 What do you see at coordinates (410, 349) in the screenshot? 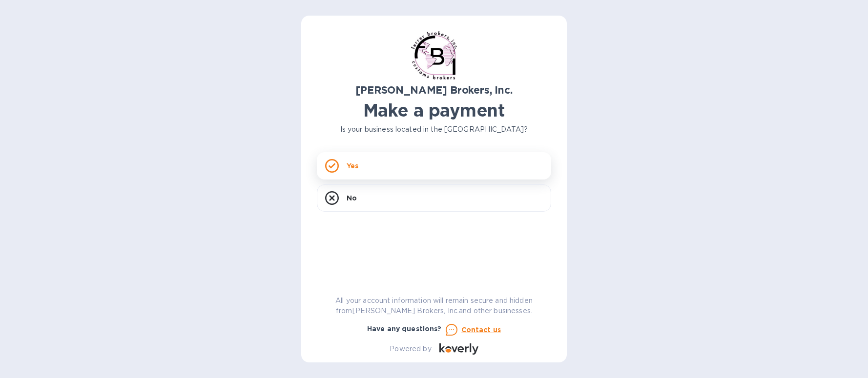
I see `p: Powered by` at bounding box center [410, 349].